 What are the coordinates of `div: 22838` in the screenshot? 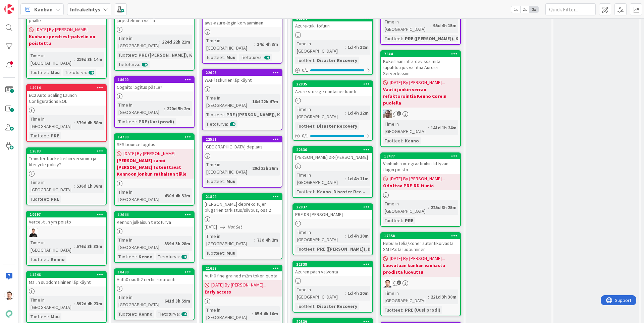 It's located at (333, 265).